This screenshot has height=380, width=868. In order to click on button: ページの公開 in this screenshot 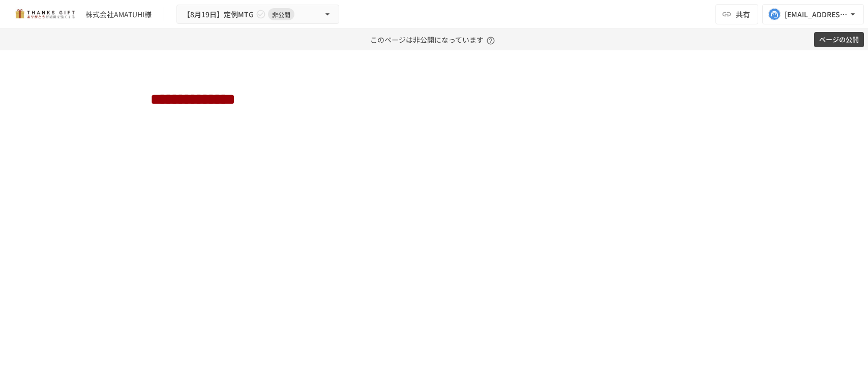, I will do `click(839, 40)`.